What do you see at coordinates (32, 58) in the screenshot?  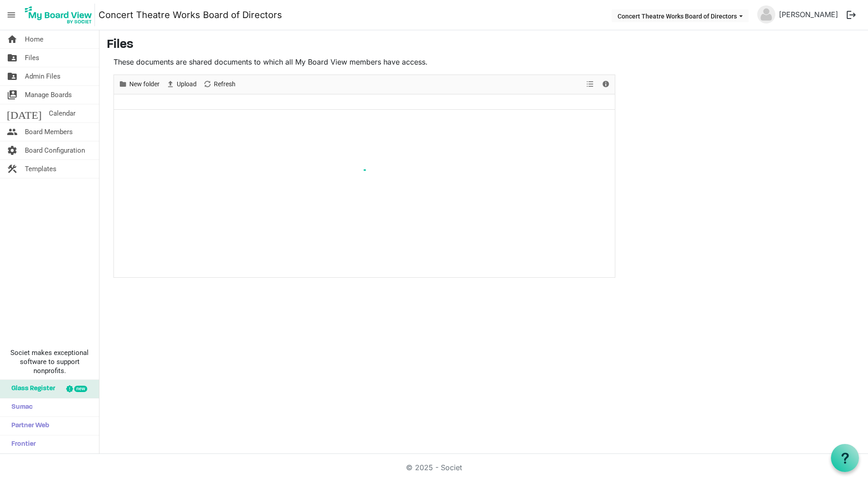 I see `span: Files` at bounding box center [32, 58].